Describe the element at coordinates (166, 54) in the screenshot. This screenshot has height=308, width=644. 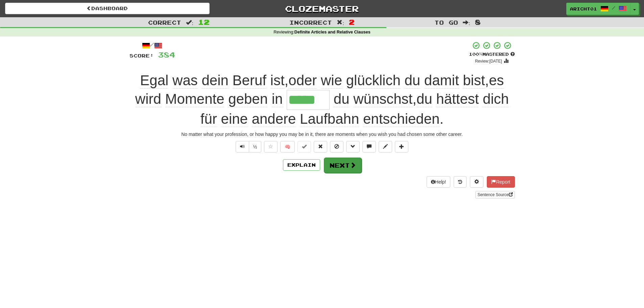
I see `span: 384` at that location.